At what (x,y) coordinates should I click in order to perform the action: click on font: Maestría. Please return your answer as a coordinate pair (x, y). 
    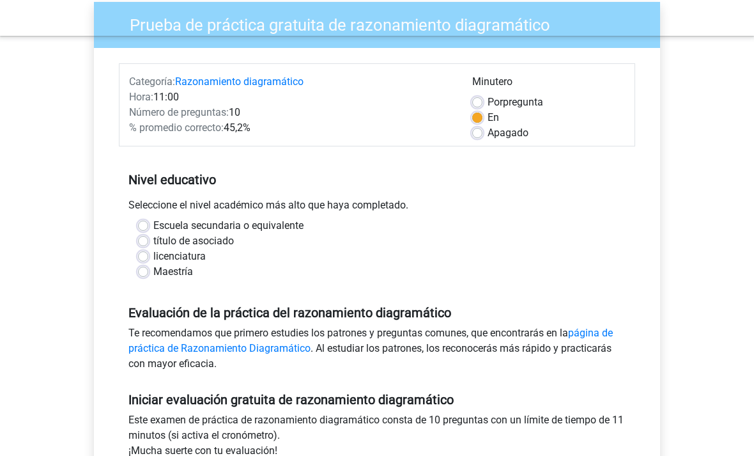
    Looking at the image, I should click on (173, 271).